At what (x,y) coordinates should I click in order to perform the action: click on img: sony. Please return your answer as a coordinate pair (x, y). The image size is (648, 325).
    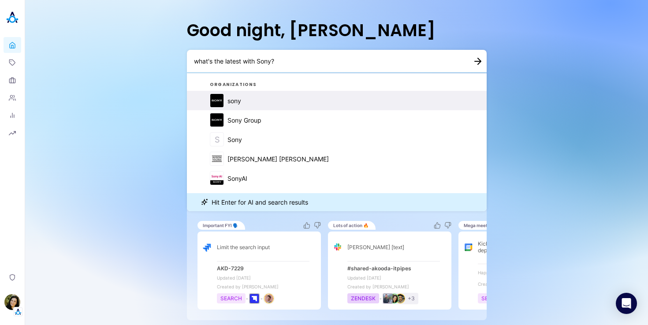
    Looking at the image, I should click on (217, 100).